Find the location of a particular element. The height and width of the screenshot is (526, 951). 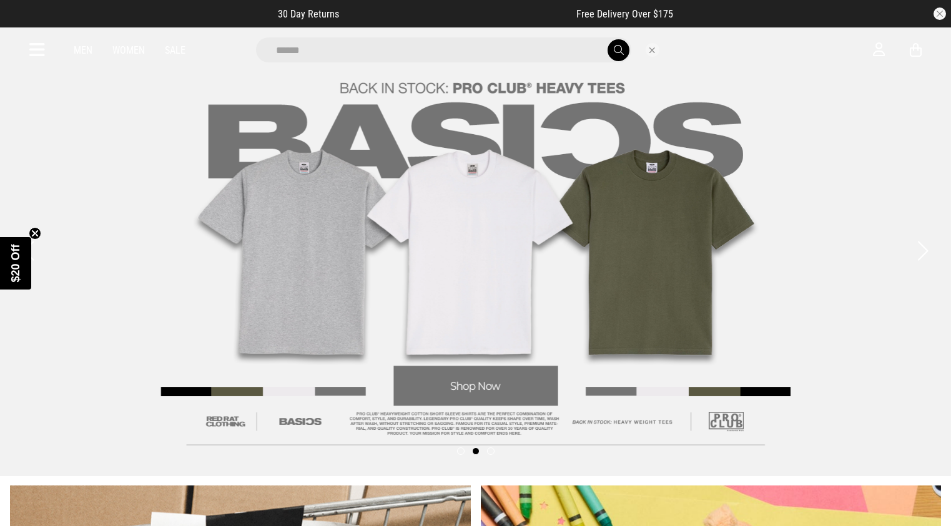

a: Men is located at coordinates (83, 50).